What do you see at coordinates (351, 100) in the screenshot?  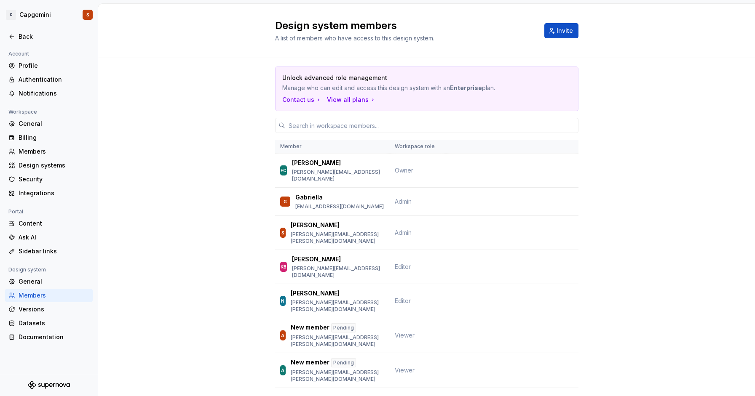 I see `div: View all plans` at bounding box center [351, 100].